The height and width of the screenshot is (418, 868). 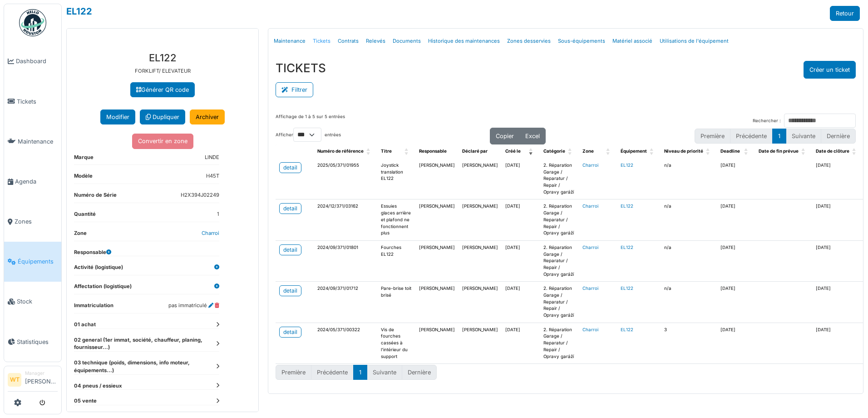 I want to click on a: Sous-équipements, so click(x=582, y=41).